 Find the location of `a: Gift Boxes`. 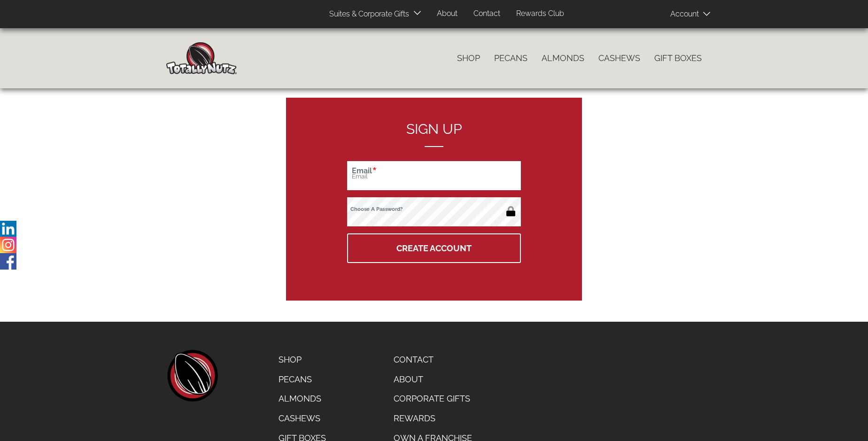

a: Gift Boxes is located at coordinates (678, 58).